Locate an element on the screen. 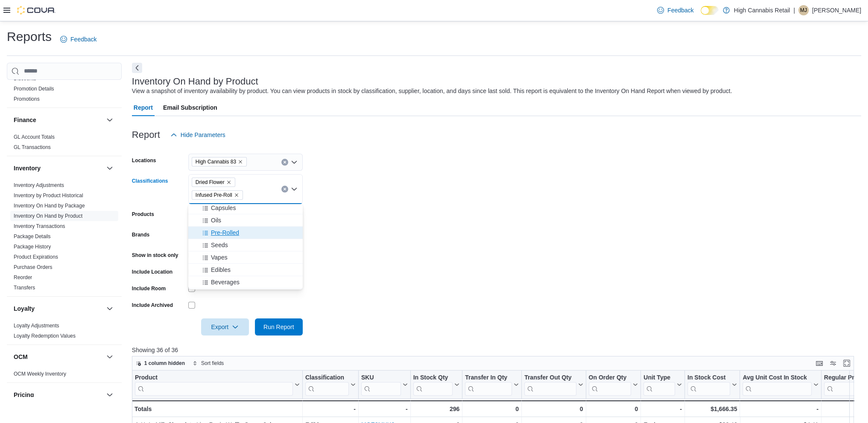 This screenshot has height=423, width=868. button: Clear input is located at coordinates (285, 163).